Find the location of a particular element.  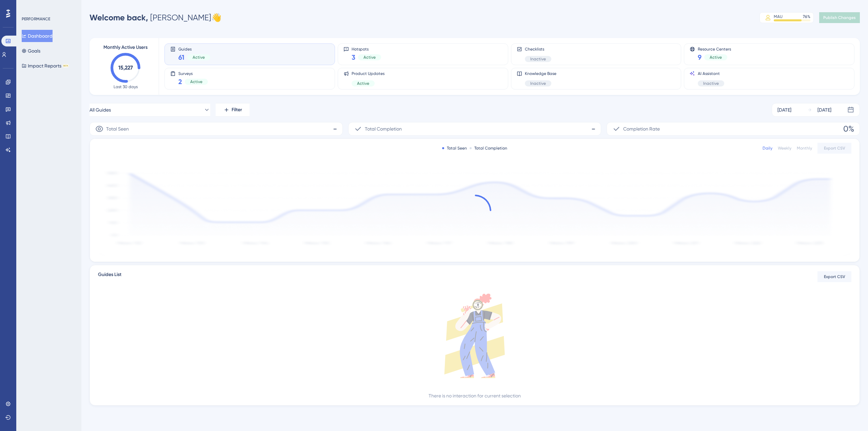

span: 0% is located at coordinates (849, 129).